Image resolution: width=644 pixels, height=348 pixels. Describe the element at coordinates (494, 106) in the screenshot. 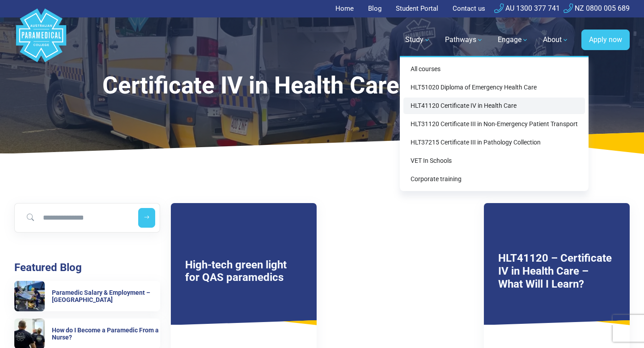

I see `a: HLT41120 Certificate IV in Health Care` at that location.